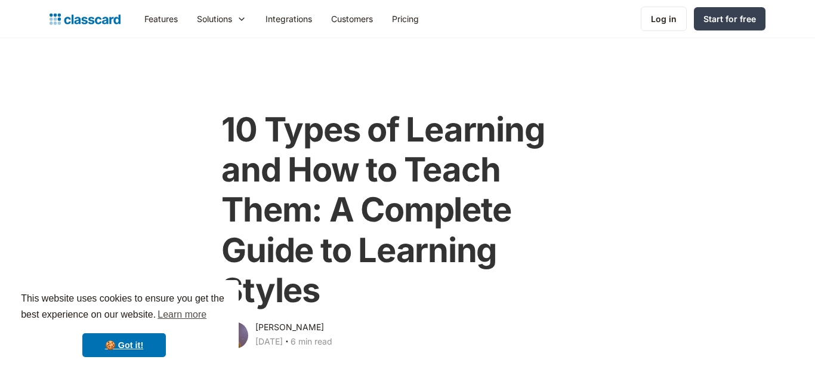 Image resolution: width=815 pixels, height=378 pixels. I want to click on a: Features, so click(161, 19).